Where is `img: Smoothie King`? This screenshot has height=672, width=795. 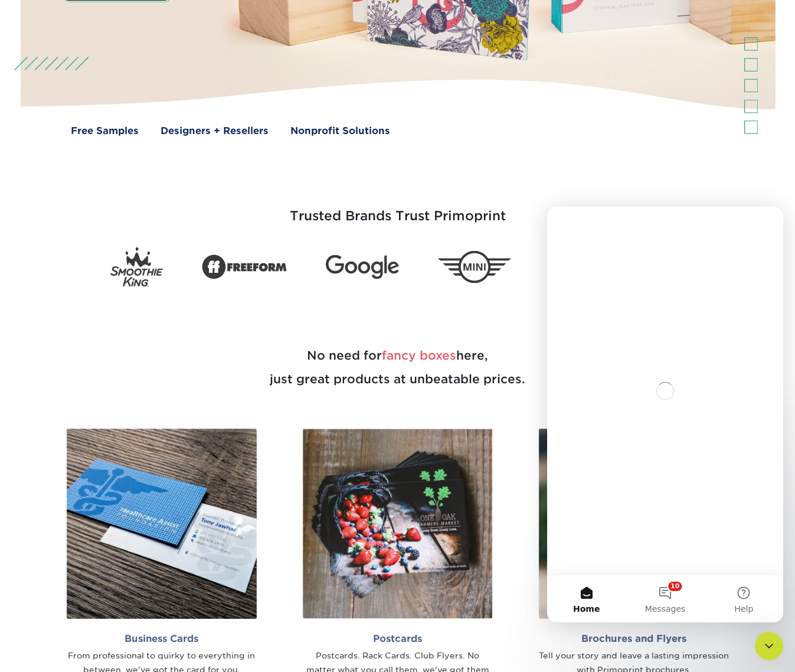 img: Smoothie King is located at coordinates (137, 267).